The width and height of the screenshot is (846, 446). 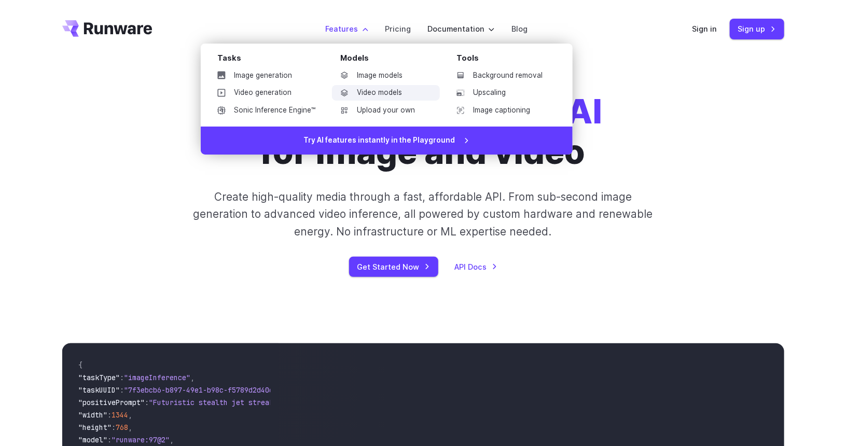 What do you see at coordinates (757, 29) in the screenshot?
I see `a: Sign up` at bounding box center [757, 29].